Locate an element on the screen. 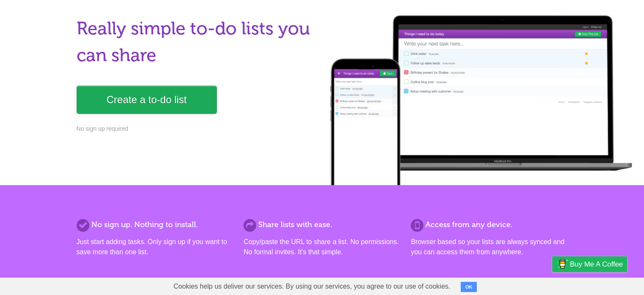  h2: Share lists with ease. is located at coordinates (322, 225).